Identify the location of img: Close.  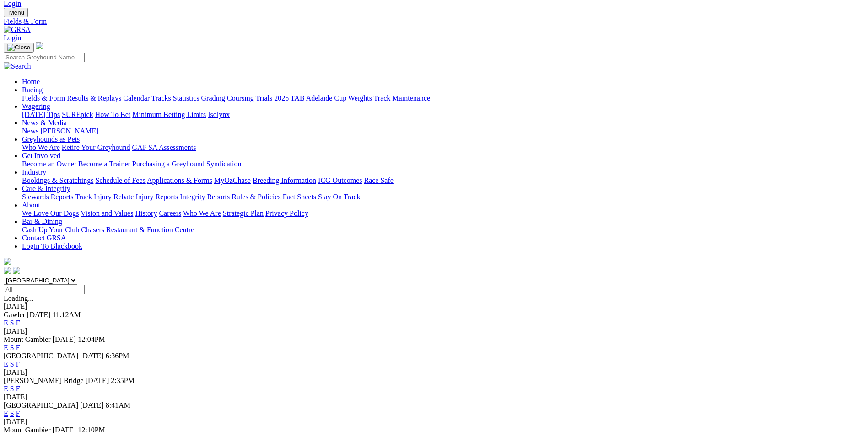
(19, 47).